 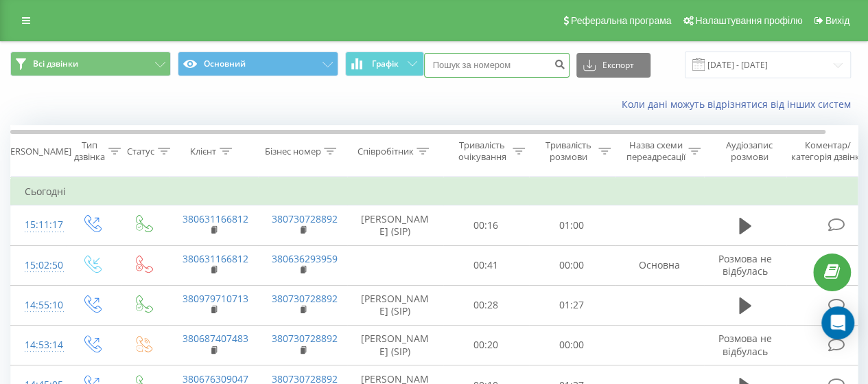 I want to click on span: Вихід, so click(x=837, y=20).